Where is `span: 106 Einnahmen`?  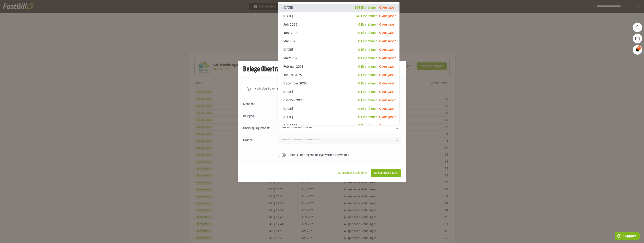
span: 106 Einnahmen is located at coordinates (366, 8).